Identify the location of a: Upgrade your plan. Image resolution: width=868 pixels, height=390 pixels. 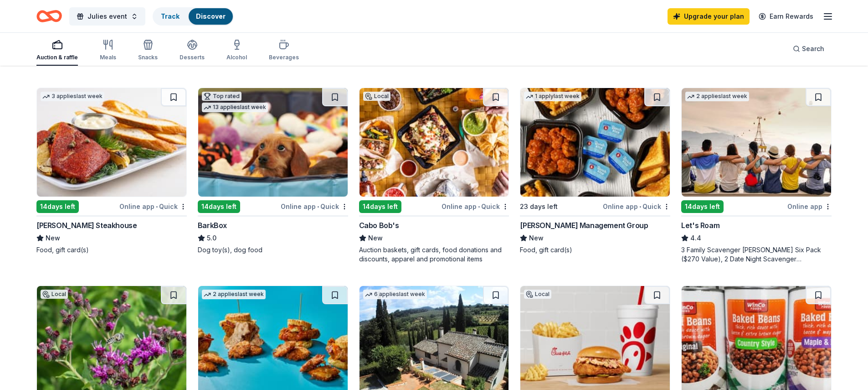
(709, 16).